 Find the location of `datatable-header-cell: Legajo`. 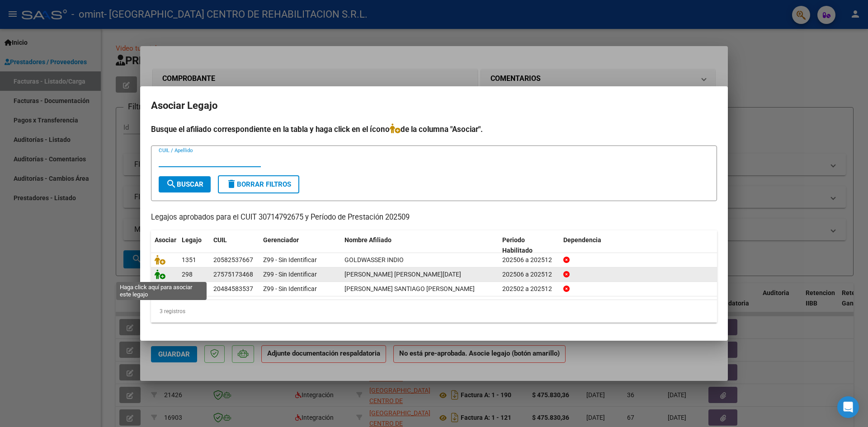

datatable-header-cell: Legajo is located at coordinates (194, 245).